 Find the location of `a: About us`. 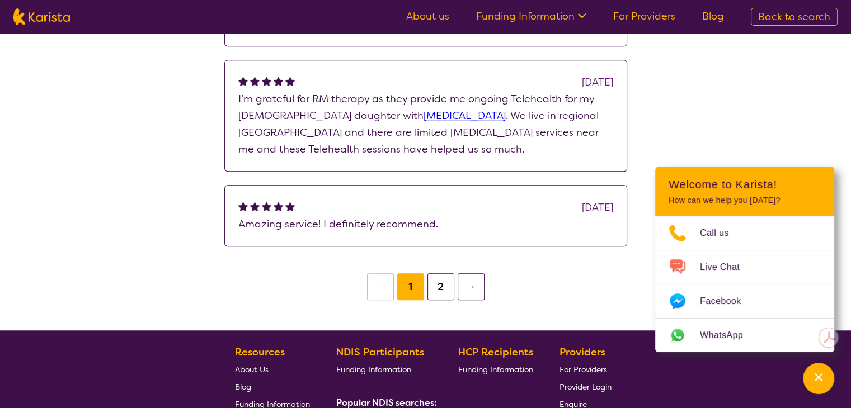

a: About us is located at coordinates (427, 16).